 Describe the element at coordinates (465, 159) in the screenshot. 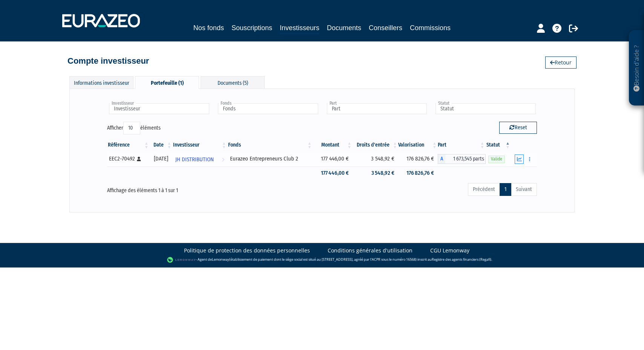

I see `span: 1 673,545 parts` at that location.